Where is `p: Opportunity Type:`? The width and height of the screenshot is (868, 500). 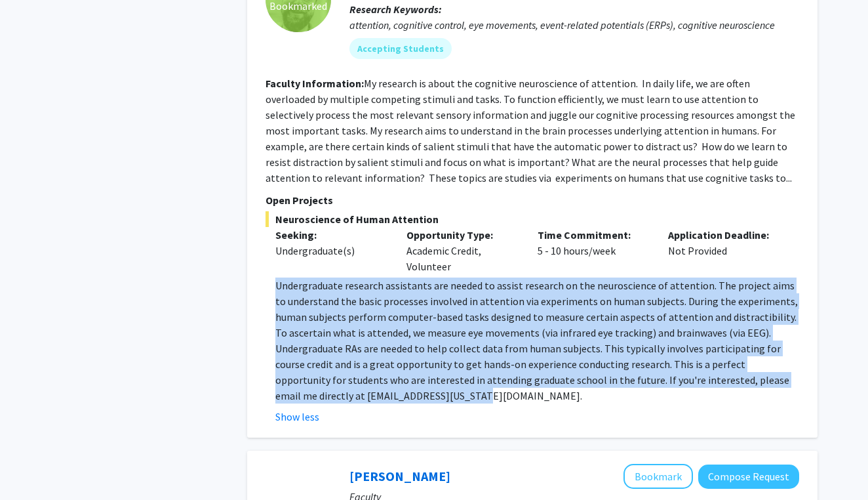
p: Opportunity Type: is located at coordinates (463, 235).